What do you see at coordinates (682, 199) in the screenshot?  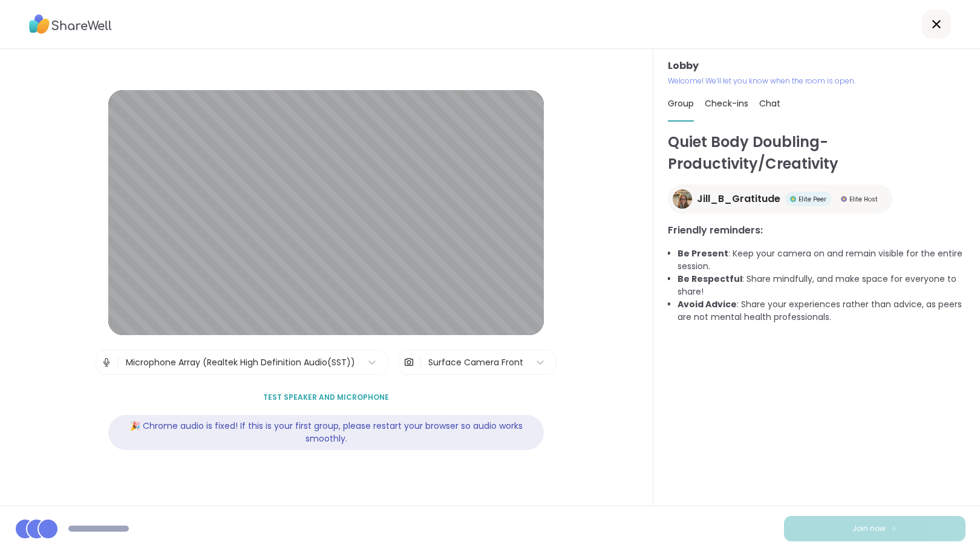 I see `img: Jill_B_Gratitude` at bounding box center [682, 199].